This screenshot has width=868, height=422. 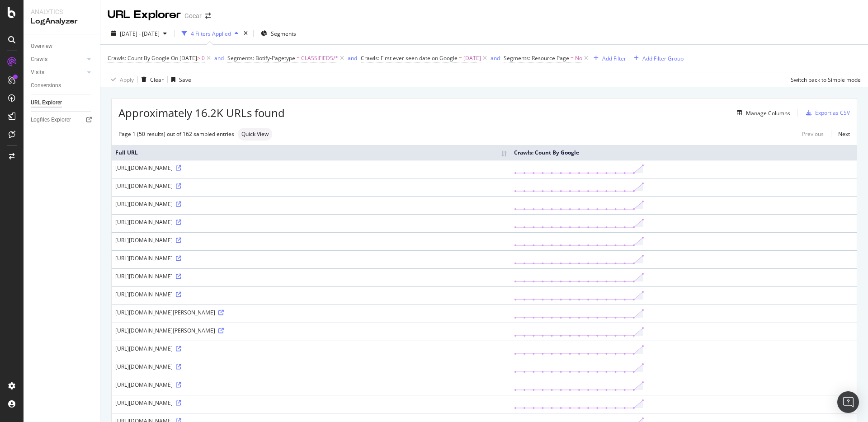 I want to click on span: 0, so click(x=203, y=58).